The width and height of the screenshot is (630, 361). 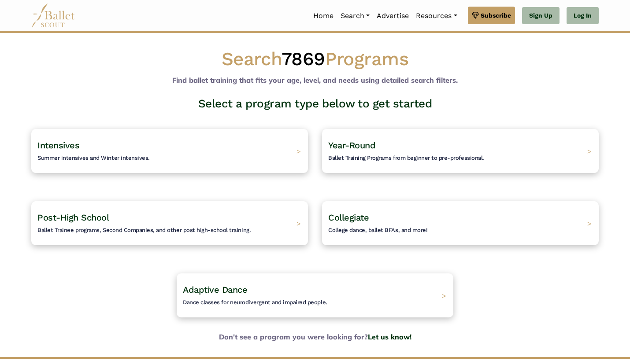 I want to click on a: CollegiateCollege dance, ballet BFAs, and more! >, so click(x=460, y=223).